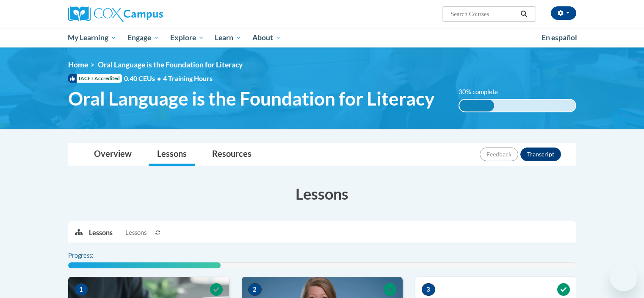  What do you see at coordinates (149, 14) in the screenshot?
I see `a: Cox Campus` at bounding box center [149, 14].